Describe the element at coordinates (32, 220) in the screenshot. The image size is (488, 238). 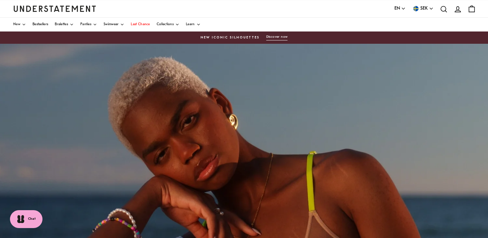
I see `span: Chat` at that location.